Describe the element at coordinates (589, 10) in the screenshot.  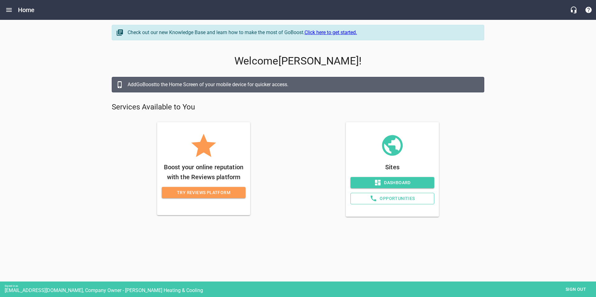
I see `button: Support Portal` at that location.